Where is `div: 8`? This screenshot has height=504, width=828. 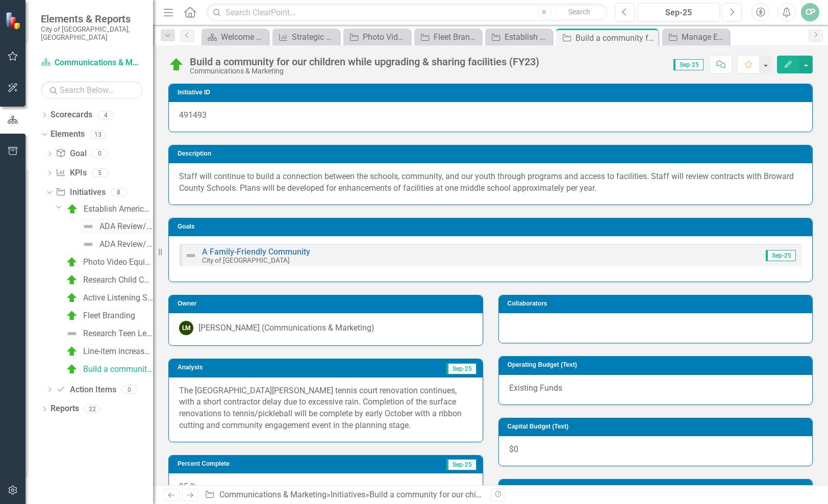
div: 8 is located at coordinates (119, 192).